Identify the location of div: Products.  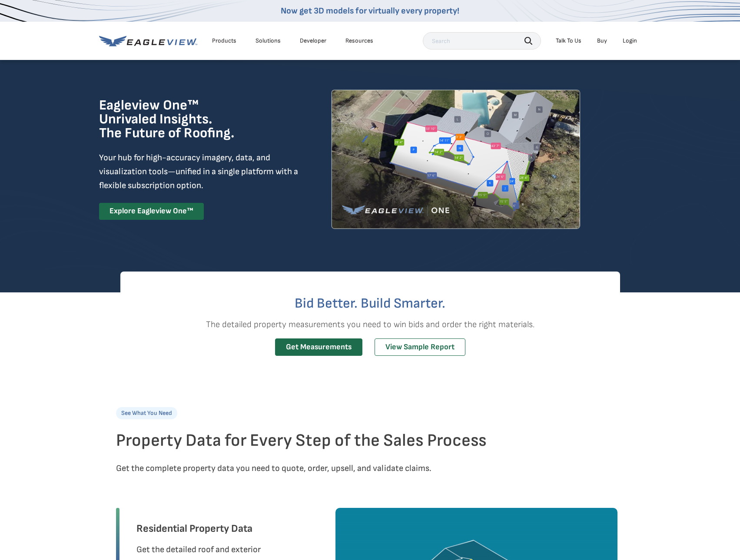
(224, 41).